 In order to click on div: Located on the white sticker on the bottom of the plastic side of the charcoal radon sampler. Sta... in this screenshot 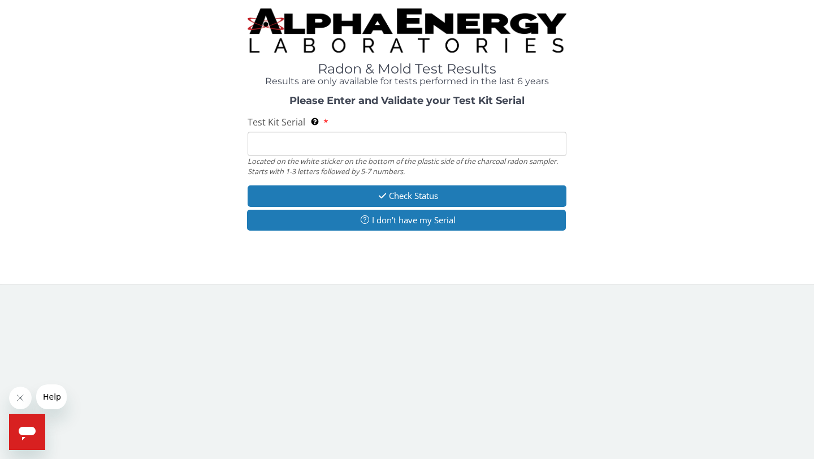, I will do `click(407, 166)`.